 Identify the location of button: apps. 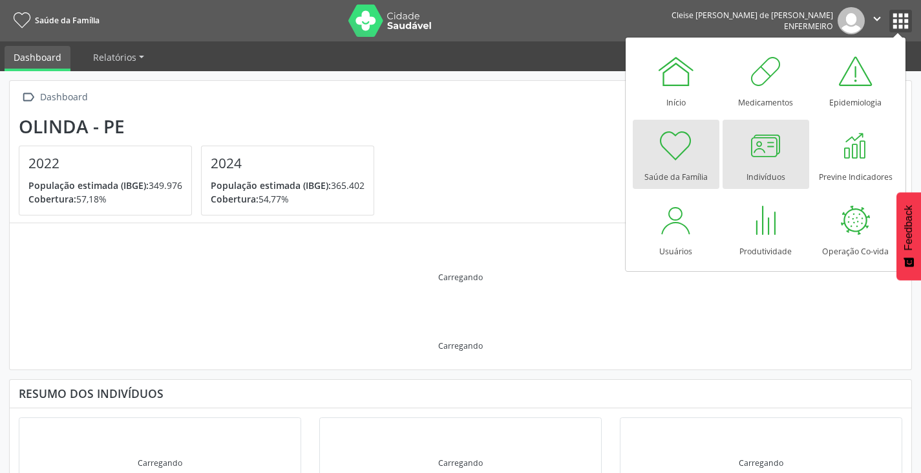
(900, 21).